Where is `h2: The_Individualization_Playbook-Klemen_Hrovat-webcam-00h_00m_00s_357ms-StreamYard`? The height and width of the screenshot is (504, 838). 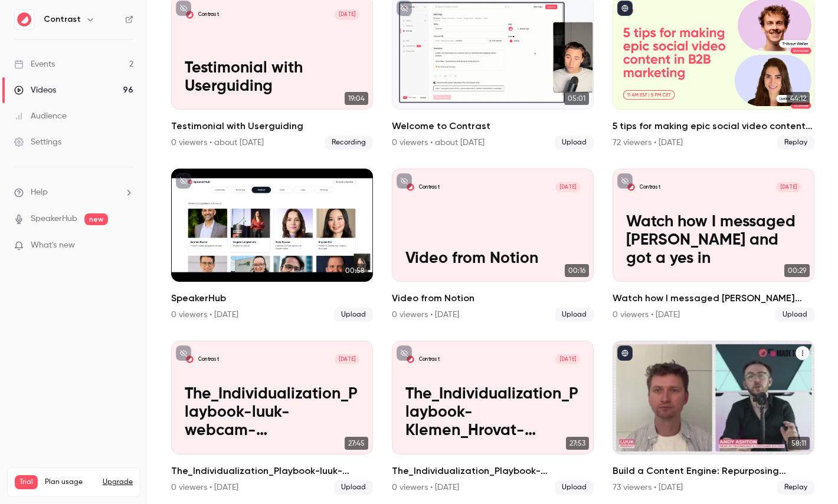 h2: The_Individualization_Playbook-Klemen_Hrovat-webcam-00h_00m_00s_357ms-StreamYard is located at coordinates (493, 471).